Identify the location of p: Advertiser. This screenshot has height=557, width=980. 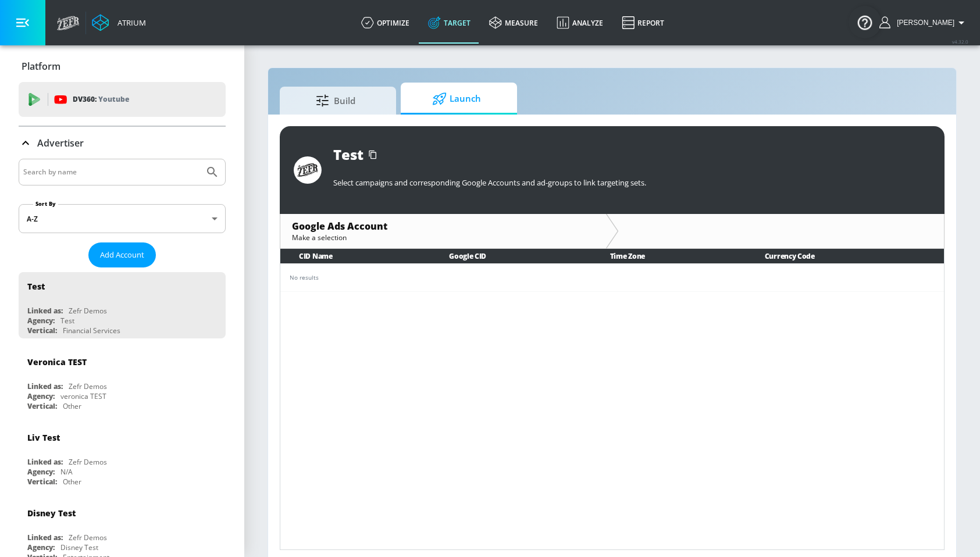
(61, 143).